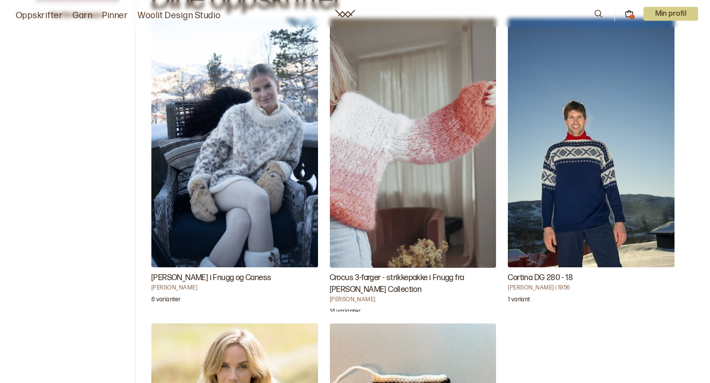 Image resolution: width=710 pixels, height=383 pixels. What do you see at coordinates (591, 279) in the screenshot?
I see `h3: Cortina DG 280 - 18` at bounding box center [591, 279].